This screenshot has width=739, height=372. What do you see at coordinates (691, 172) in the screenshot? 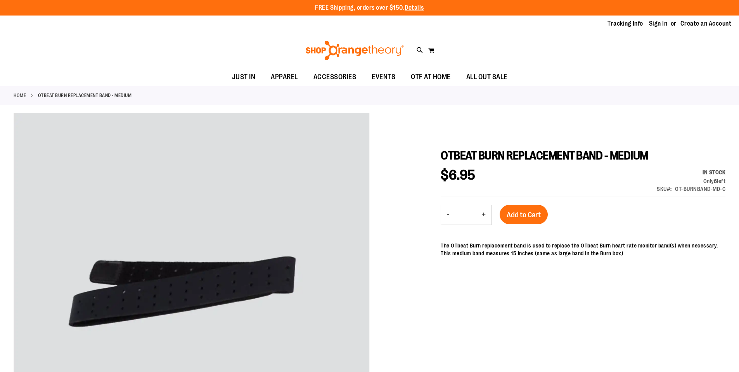
I see `div: Availability` at bounding box center [691, 172].